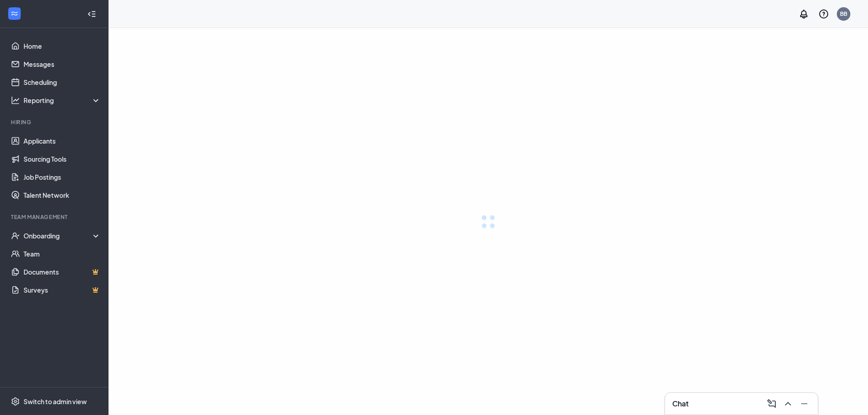 The image size is (868, 415). I want to click on div: BB, so click(843, 13).